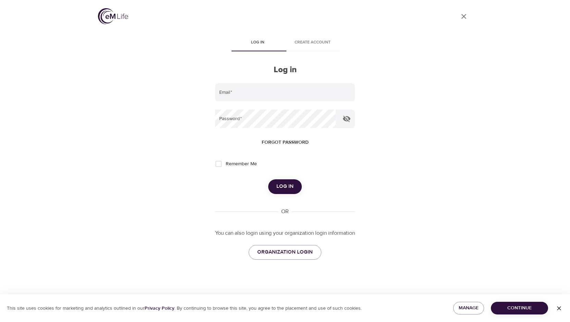 This screenshot has width=570, height=322. Describe the element at coordinates (285, 187) in the screenshot. I see `button: Log in` at that location.